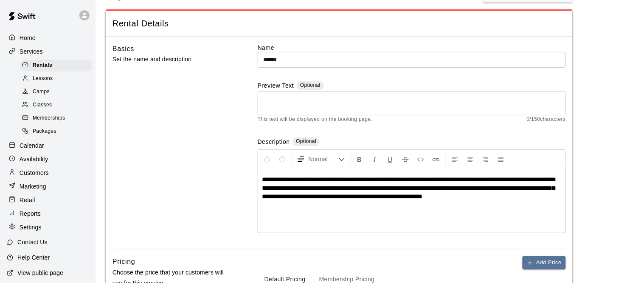  I want to click on div: Lessons, so click(56, 79).